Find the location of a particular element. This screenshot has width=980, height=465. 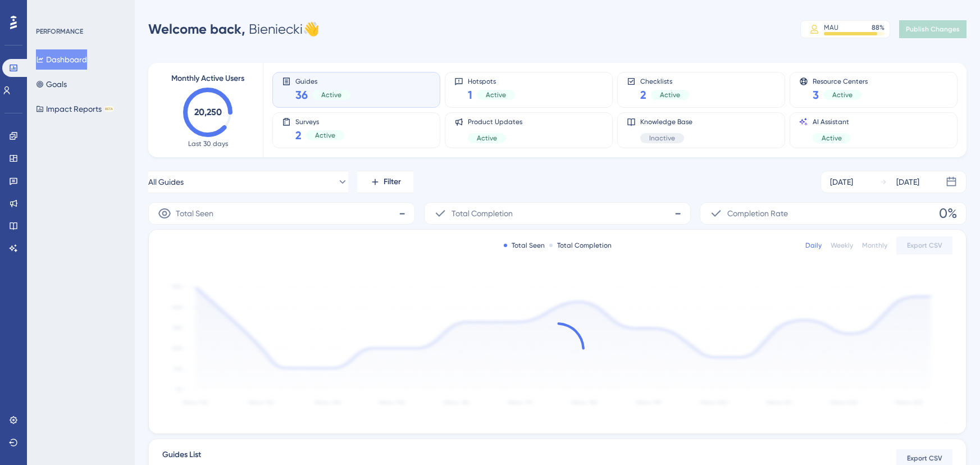

span: Monthly Active Users is located at coordinates (207, 79).